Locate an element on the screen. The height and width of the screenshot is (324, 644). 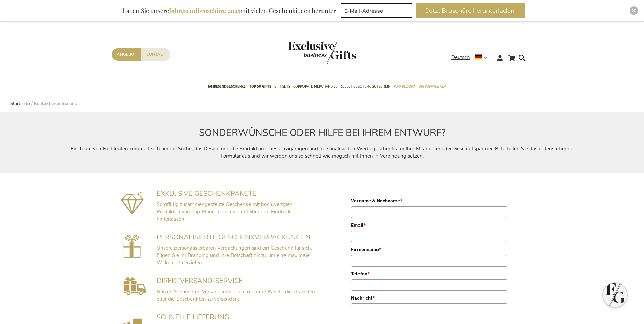
label: Email is located at coordinates (429, 225).